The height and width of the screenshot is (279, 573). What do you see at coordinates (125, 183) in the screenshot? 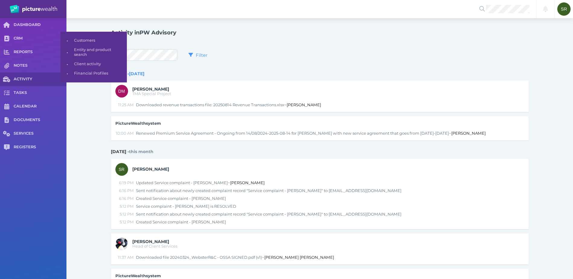
I see `time: 6:19 PM` at bounding box center [125, 183].